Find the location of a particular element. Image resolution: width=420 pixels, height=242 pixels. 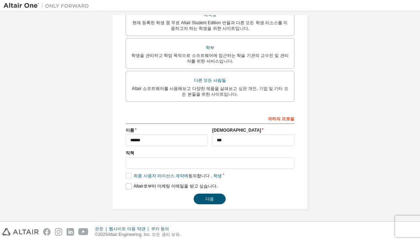

font: 직책 is located at coordinates (130, 153).